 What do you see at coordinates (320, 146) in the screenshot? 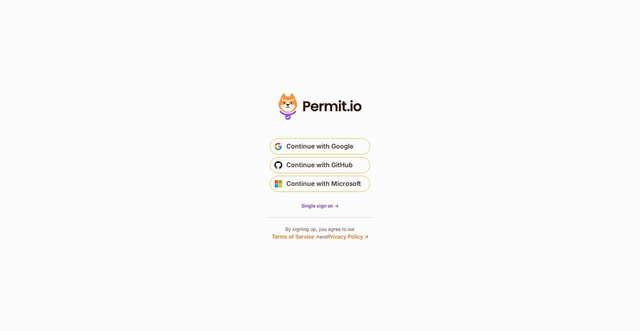
I see `span: Continue with Google` at bounding box center [320, 146].